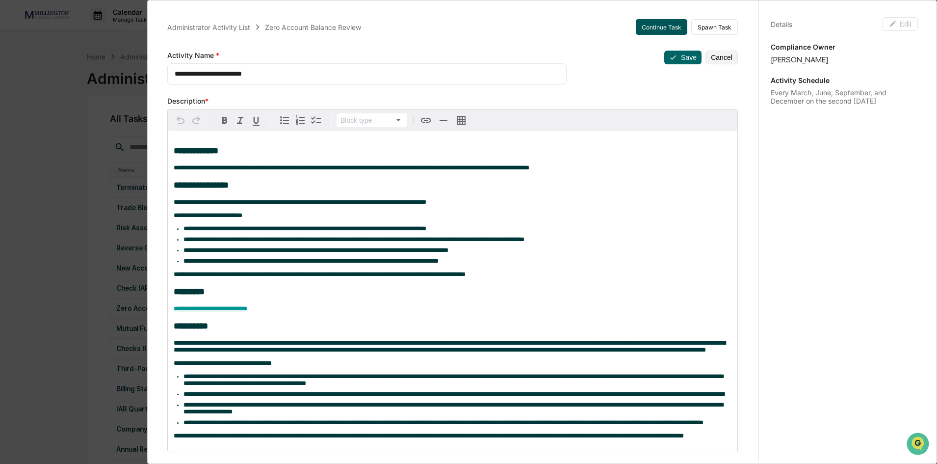 The image size is (937, 464). I want to click on button: Bold, so click(225, 120).